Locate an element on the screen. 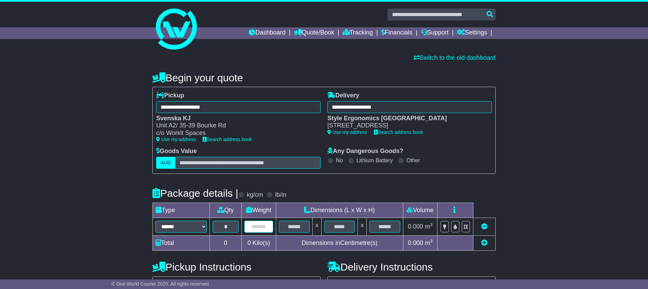  div: c/o Workit Spaces is located at coordinates (235, 133).